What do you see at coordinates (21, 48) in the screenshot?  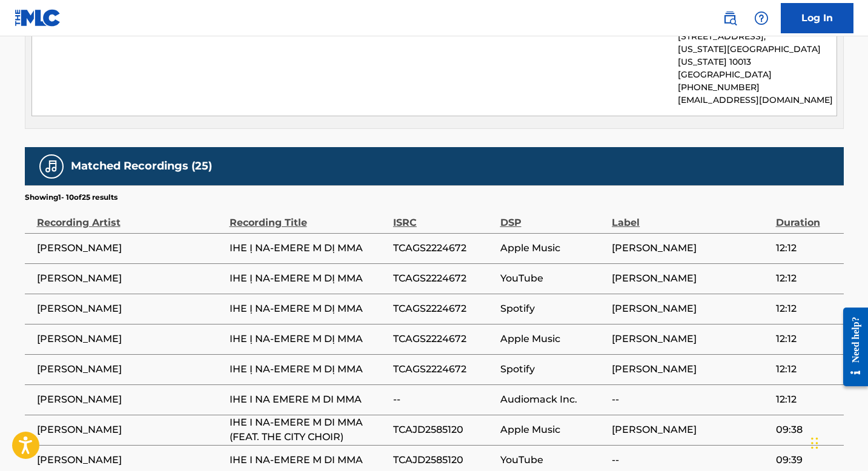 I see `div: Open Resource Center` at bounding box center [21, 48].